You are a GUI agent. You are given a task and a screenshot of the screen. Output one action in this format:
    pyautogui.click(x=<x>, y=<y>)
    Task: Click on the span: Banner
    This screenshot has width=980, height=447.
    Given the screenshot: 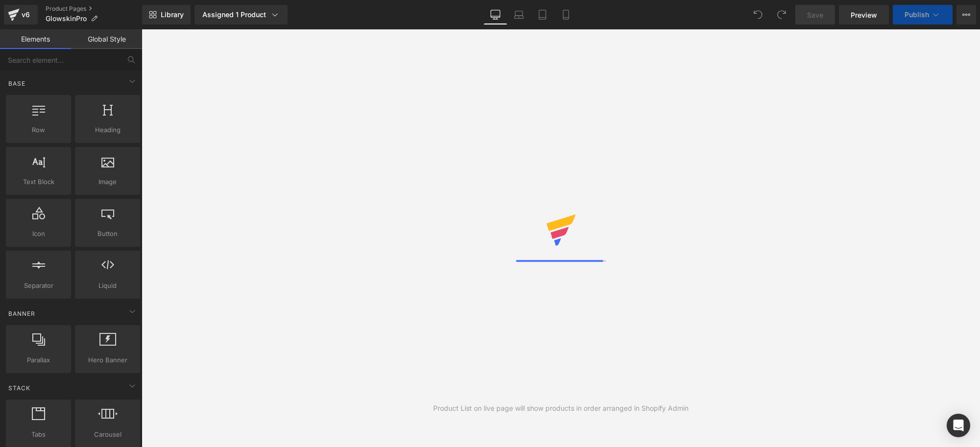 What is the action you would take?
    pyautogui.click(x=21, y=314)
    